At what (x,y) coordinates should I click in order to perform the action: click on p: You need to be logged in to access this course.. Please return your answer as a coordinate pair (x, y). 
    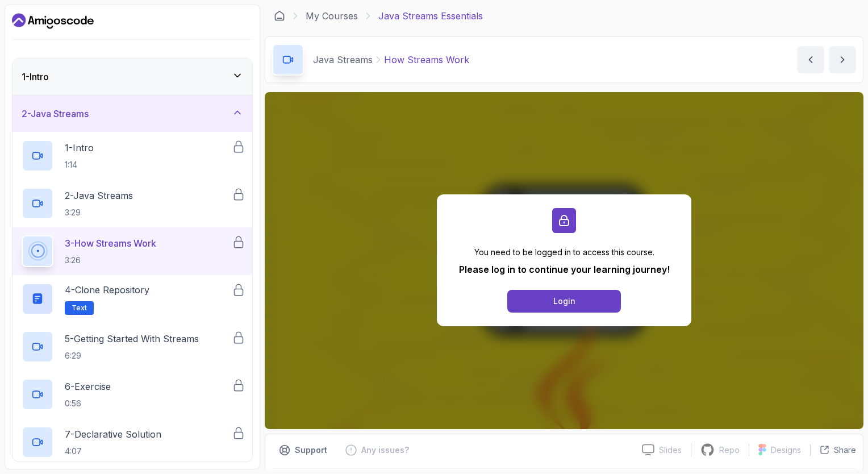
    Looking at the image, I should click on (564, 252).